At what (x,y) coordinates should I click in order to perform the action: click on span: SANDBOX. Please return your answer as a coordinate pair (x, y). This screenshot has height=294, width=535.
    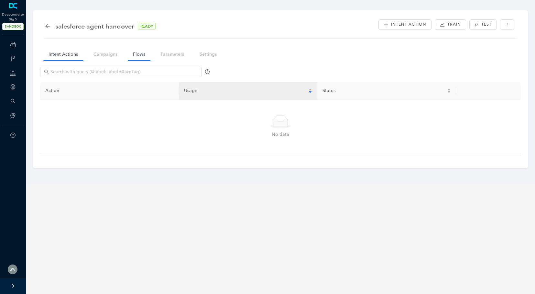
    Looking at the image, I should click on (13, 27).